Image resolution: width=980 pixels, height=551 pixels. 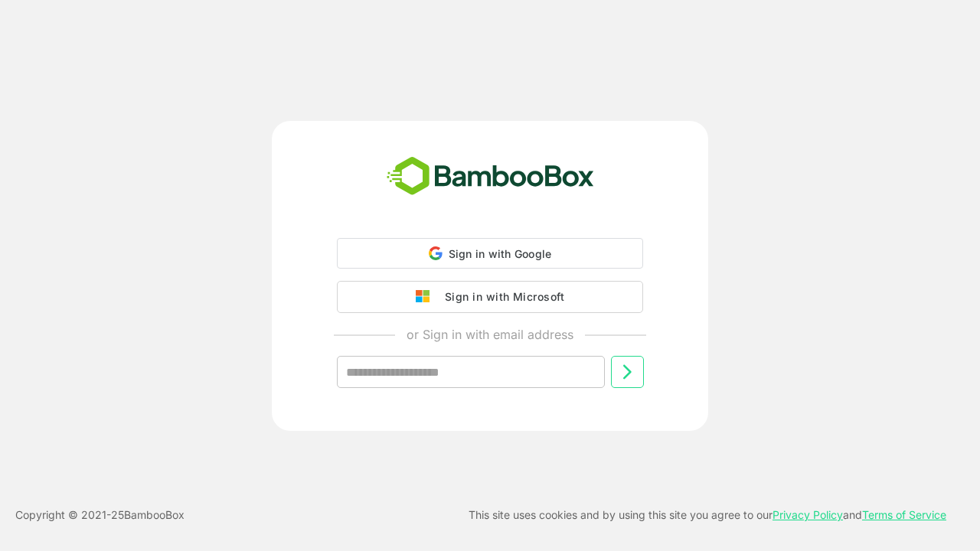 What do you see at coordinates (490, 297) in the screenshot?
I see `button: Sign in with Microsoft` at bounding box center [490, 297].